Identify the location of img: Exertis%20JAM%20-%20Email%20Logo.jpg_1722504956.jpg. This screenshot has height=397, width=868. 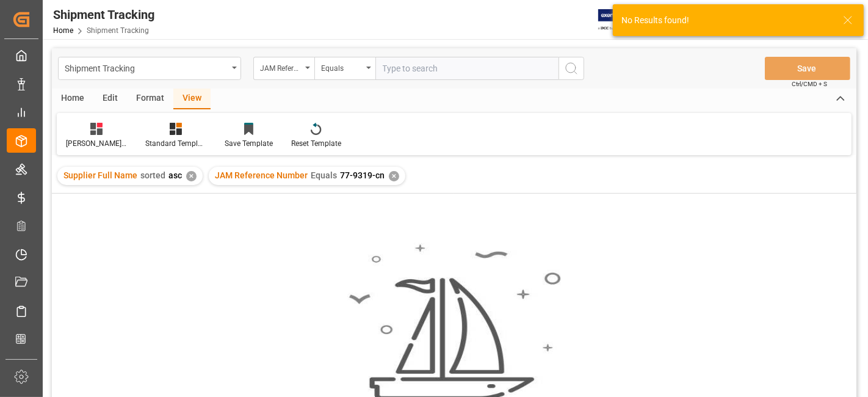
(619, 19).